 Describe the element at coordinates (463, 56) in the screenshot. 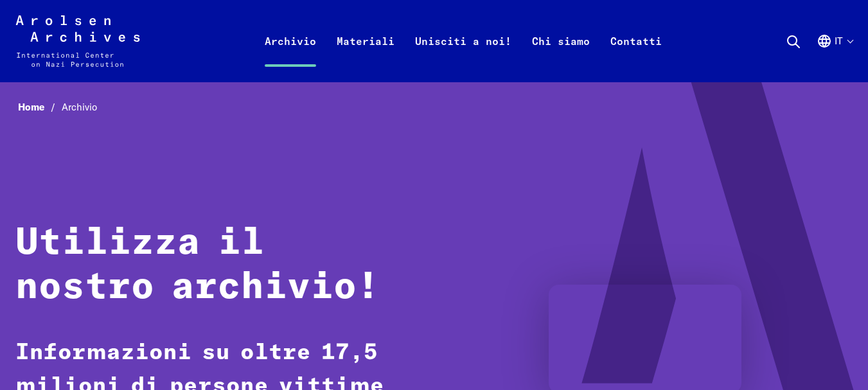

I see `a: Unisciti a noi!` at that location.